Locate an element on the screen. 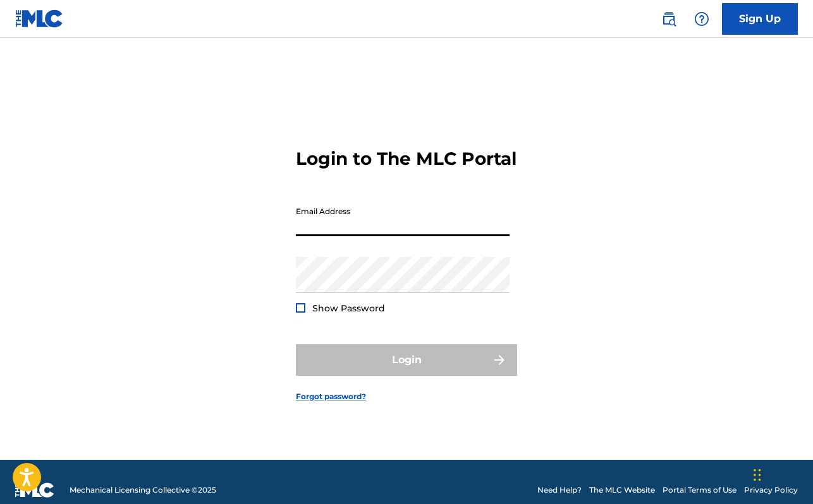  h3: Login to The MLC Portal is located at coordinates (406, 159).